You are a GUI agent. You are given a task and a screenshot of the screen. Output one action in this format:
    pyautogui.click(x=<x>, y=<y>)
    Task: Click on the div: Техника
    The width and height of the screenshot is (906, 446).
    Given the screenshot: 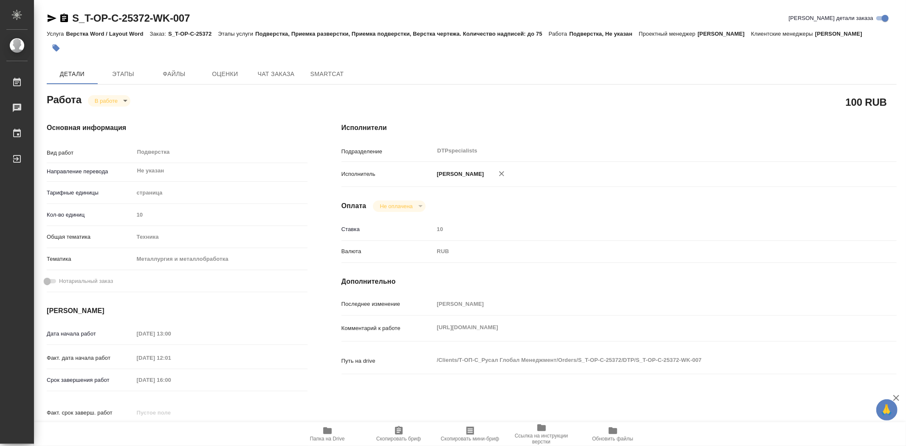 What is the action you would take?
    pyautogui.click(x=221, y=237)
    